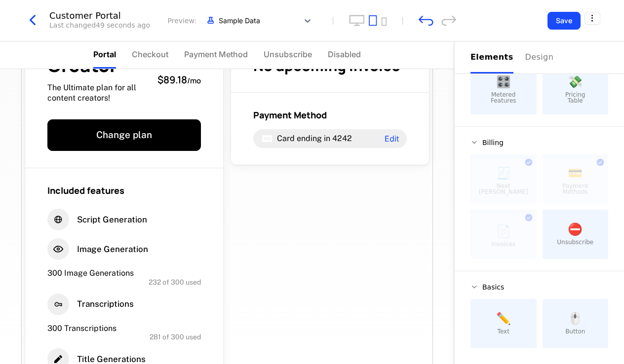 The width and height of the screenshot is (624, 364). I want to click on sub: / mo, so click(194, 80).